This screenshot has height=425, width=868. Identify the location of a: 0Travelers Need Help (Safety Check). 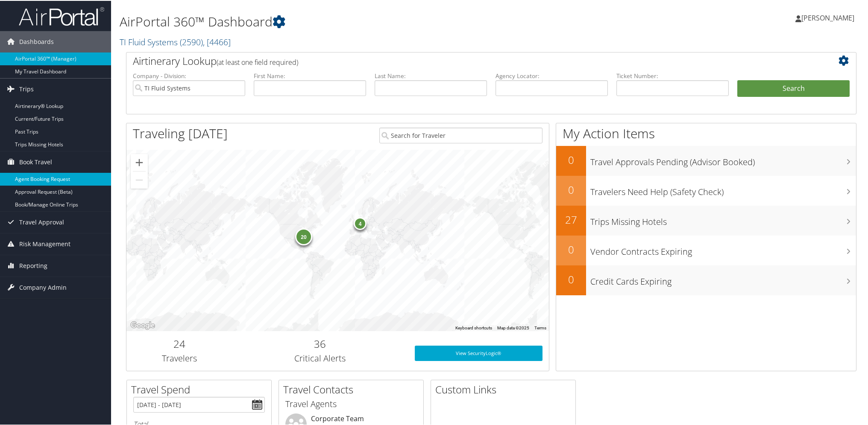
(706, 190).